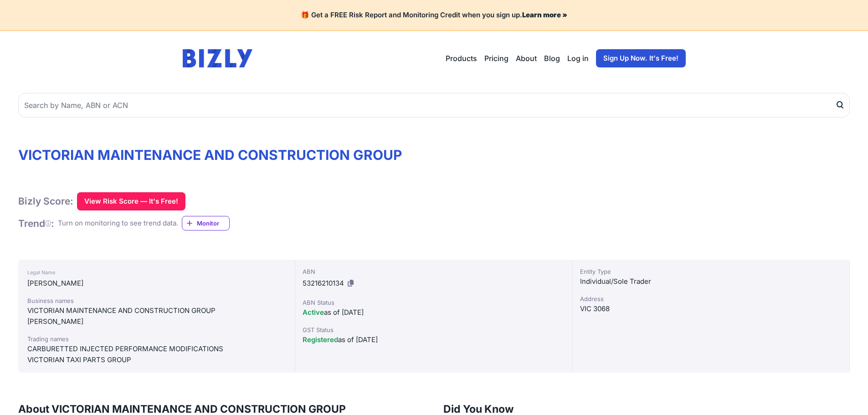 The width and height of the screenshot is (868, 415). Describe the element at coordinates (496, 58) in the screenshot. I see `a: Pricing` at that location.